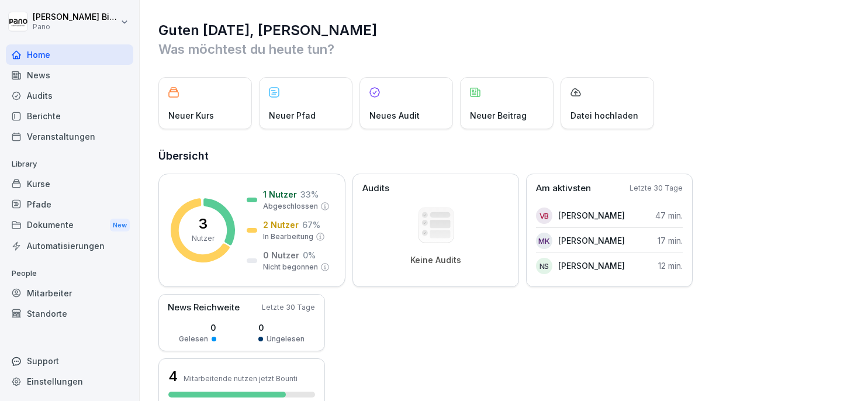  Describe the element at coordinates (292, 115) in the screenshot. I see `p: Neuer Pfad` at that location.